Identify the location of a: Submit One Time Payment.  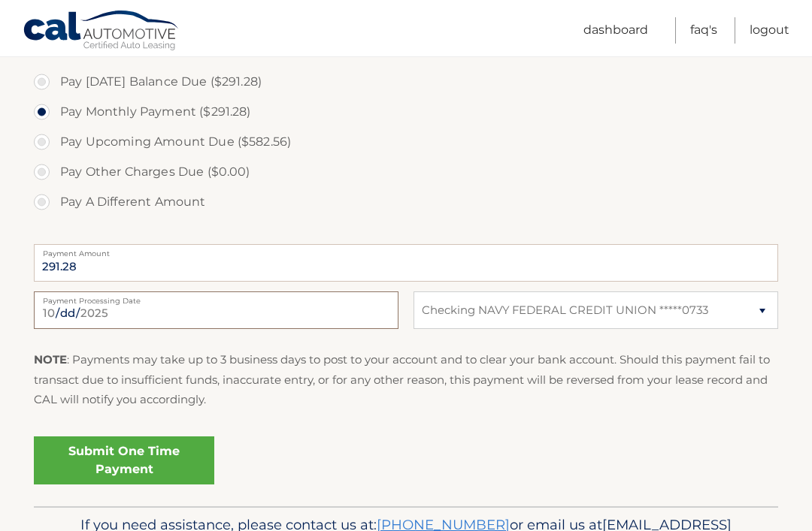
(124, 461).